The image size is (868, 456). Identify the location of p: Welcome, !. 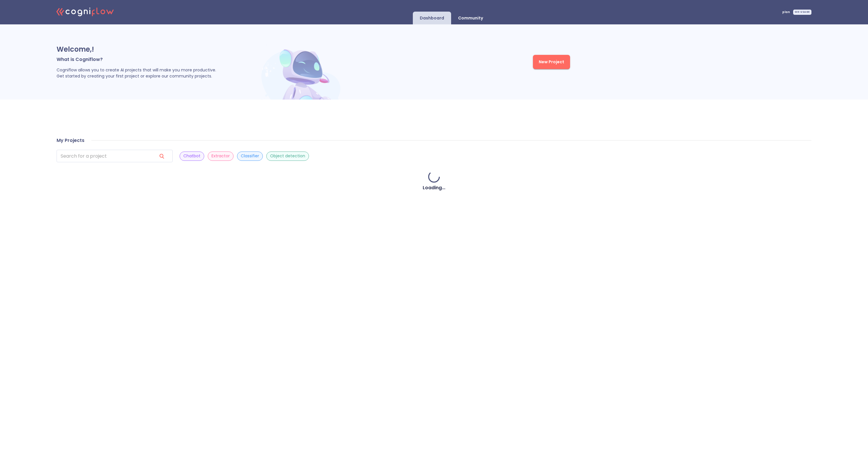
(158, 50).